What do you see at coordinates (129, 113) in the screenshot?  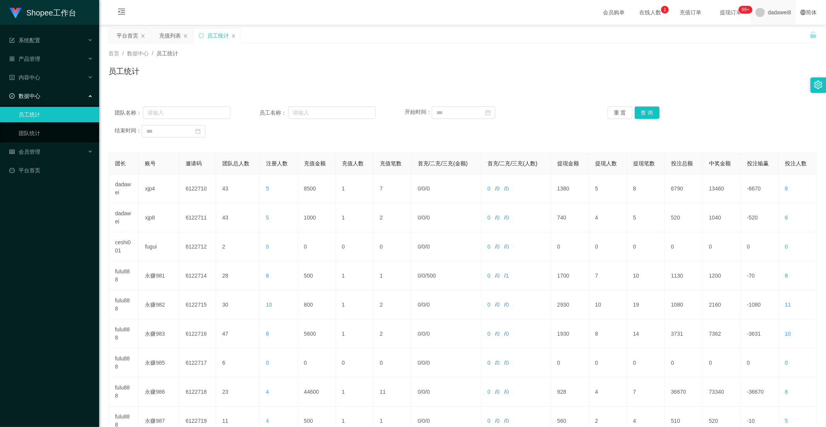 I see `span: 团队名称：` at bounding box center [129, 113].